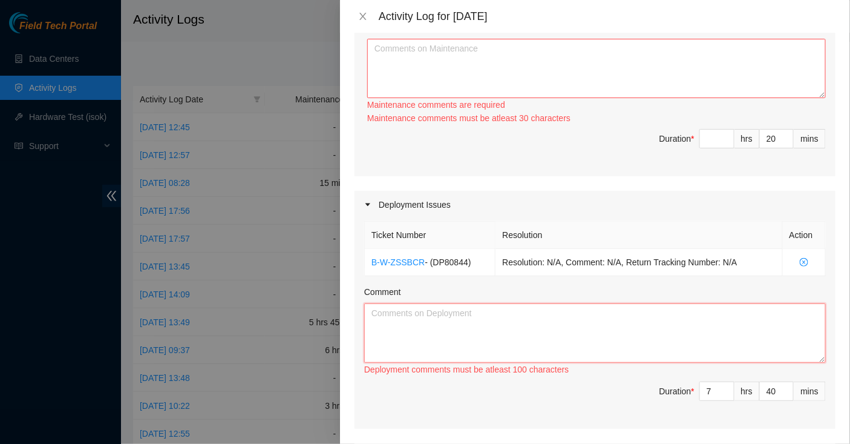 The image size is (850, 444). I want to click on div: Maintenance comments must be atleast 30 characters, so click(597, 118).